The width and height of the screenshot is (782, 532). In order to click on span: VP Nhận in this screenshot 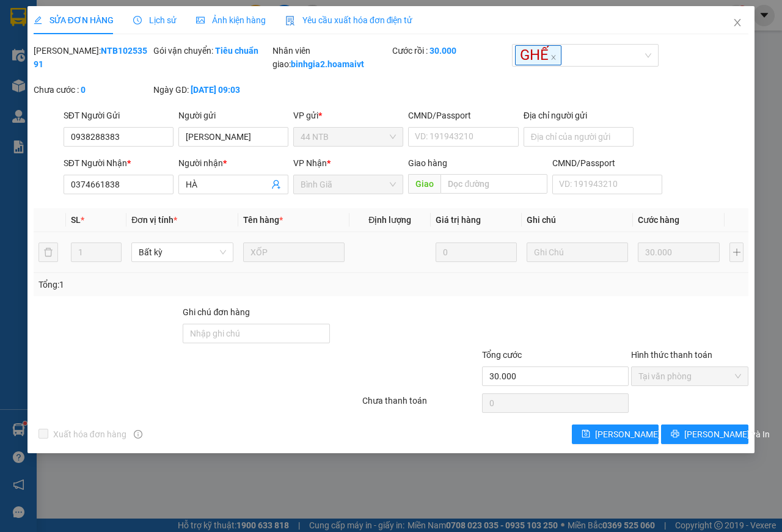, I will do `click(310, 163)`.